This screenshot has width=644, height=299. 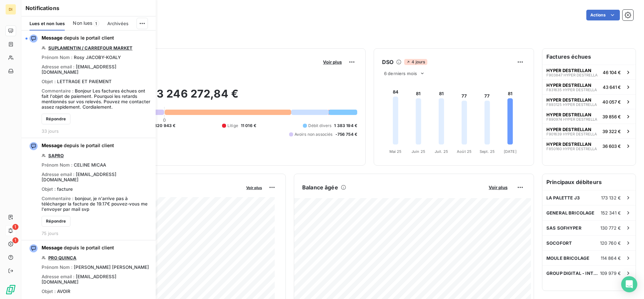 I want to click on span: F850160 HYPER DESTRELLA, so click(x=572, y=149).